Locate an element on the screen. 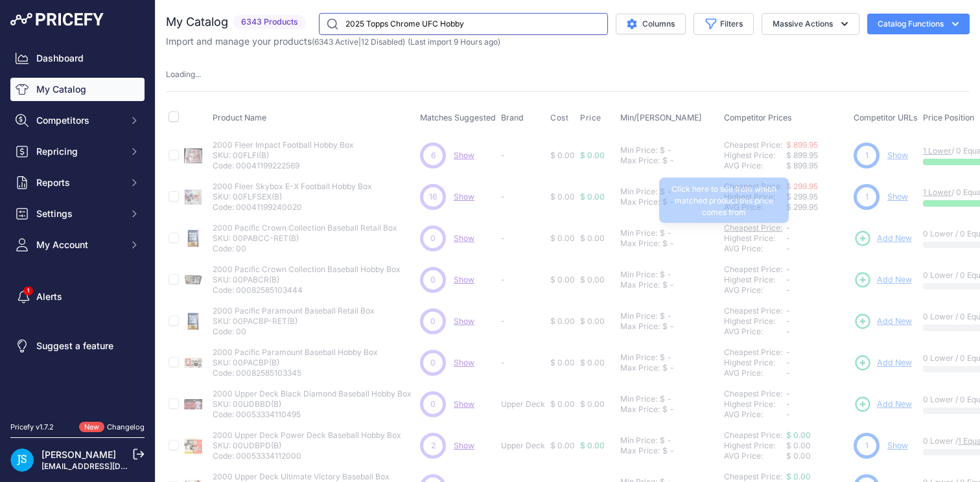 This screenshot has width=980, height=482. span: $ 899.95 is located at coordinates (802, 155).